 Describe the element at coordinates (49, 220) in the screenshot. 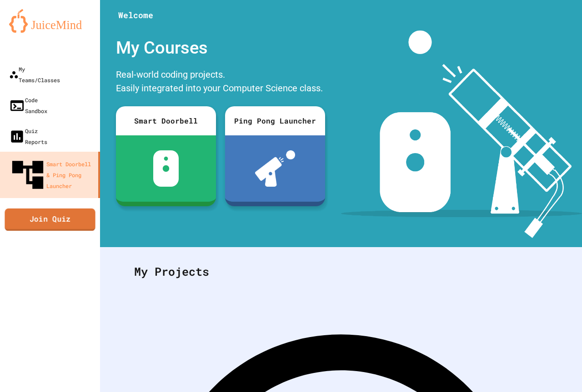

I see `a: Join Quiz` at that location.